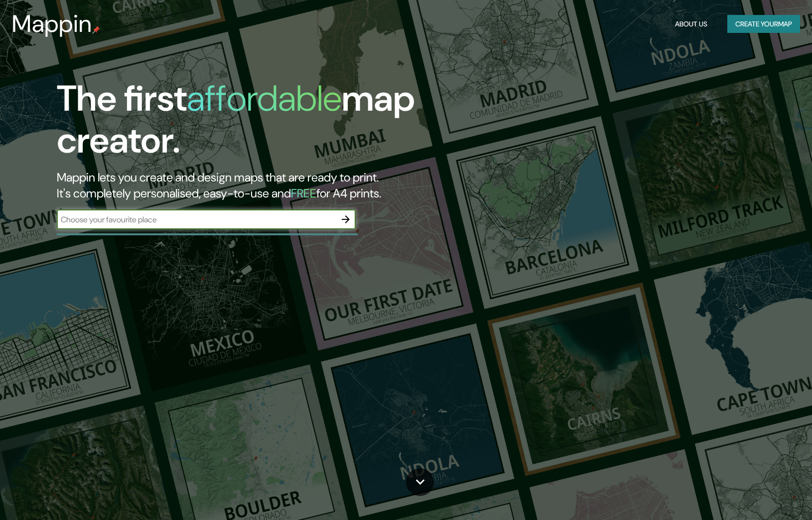 Image resolution: width=812 pixels, height=520 pixels. I want to click on h1: The first map creator., so click(260, 124).